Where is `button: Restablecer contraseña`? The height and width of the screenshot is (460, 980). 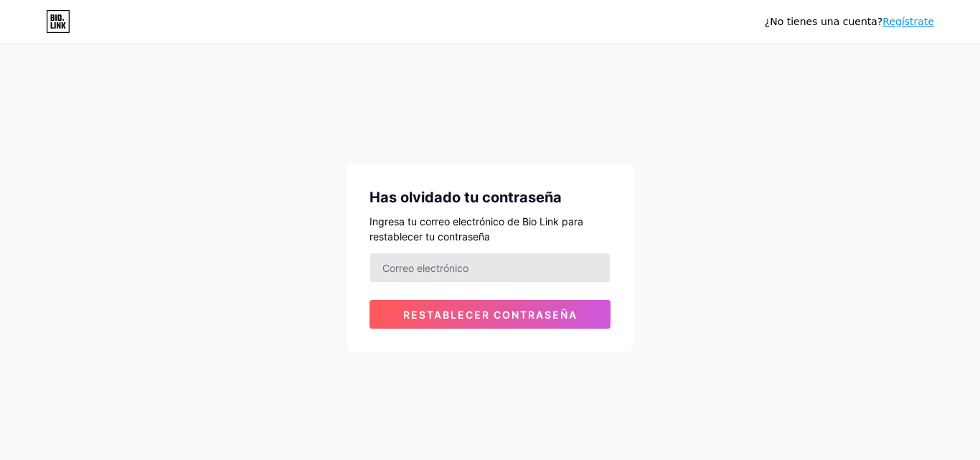 button: Restablecer contraseña is located at coordinates (490, 314).